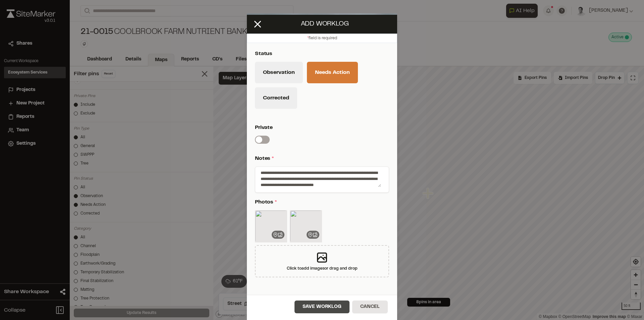  What do you see at coordinates (333, 72) in the screenshot?
I see `button: Needs Action` at bounding box center [333, 72].